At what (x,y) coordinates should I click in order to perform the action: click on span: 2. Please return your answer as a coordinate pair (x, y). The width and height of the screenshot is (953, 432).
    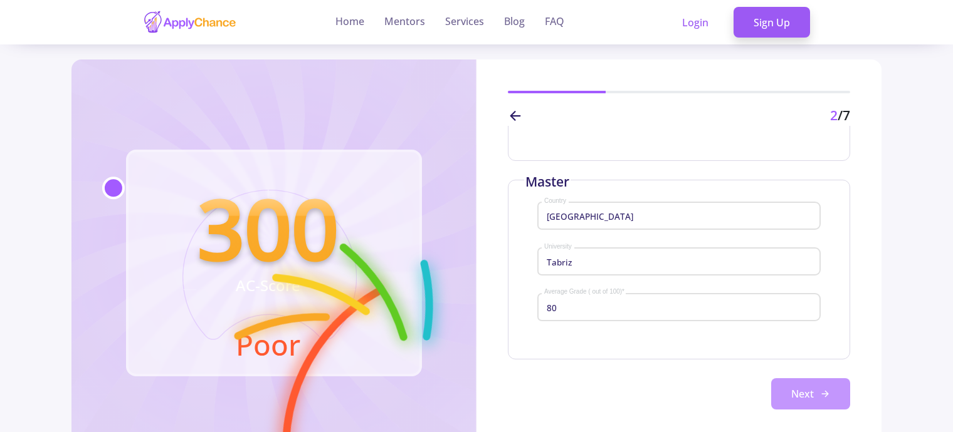
    Looking at the image, I should click on (834, 115).